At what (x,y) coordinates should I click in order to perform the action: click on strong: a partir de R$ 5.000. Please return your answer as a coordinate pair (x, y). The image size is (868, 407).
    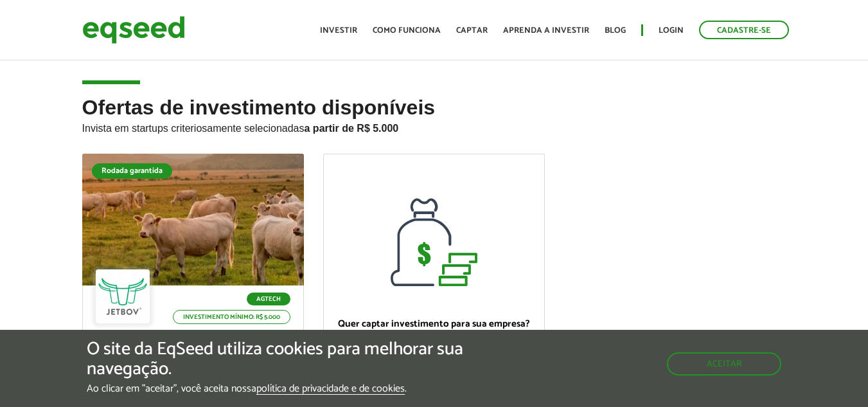
    Looking at the image, I should click on (352, 128).